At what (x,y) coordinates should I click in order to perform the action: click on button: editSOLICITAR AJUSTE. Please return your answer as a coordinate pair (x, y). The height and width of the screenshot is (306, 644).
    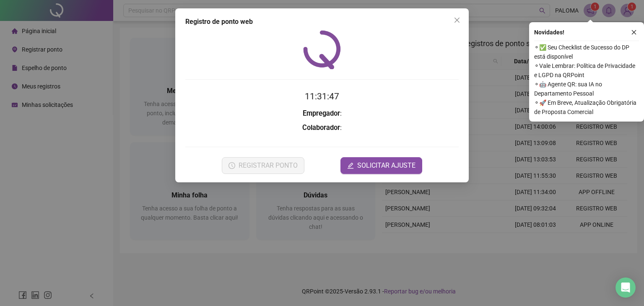
    Looking at the image, I should click on (381, 165).